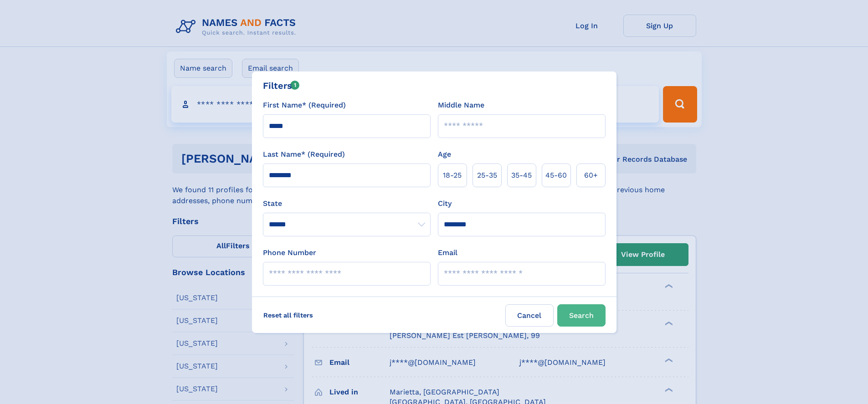 This screenshot has width=868, height=404. I want to click on label: City, so click(445, 203).